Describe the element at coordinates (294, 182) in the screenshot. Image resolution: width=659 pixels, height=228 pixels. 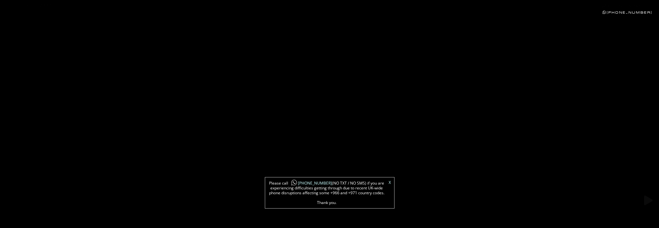
I see `img: whatsapp-icon1.png` at that location.